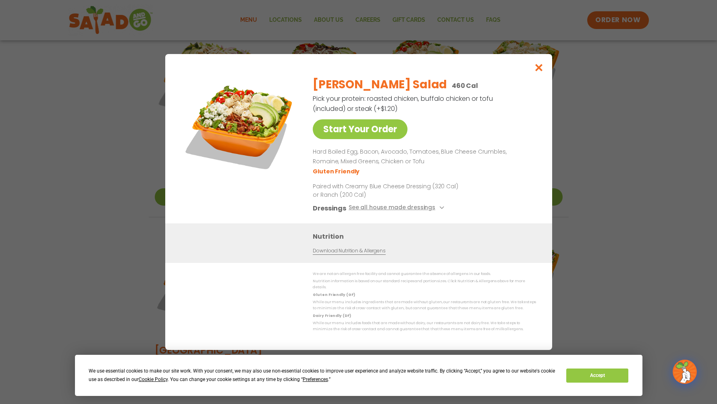 The height and width of the screenshot is (404, 717). Describe the element at coordinates (322, 375) in the screenshot. I see `div: We use essential cookies to make our site work. With your consent, we may also use non-essential ...` at that location.